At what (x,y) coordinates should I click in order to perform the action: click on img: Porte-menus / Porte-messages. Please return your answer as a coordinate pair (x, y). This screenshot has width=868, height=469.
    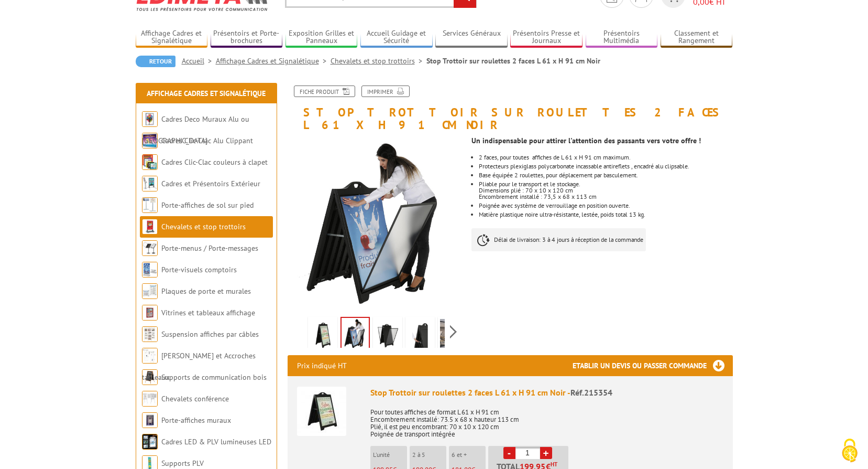
    Looking at the image, I should click on (149, 248).